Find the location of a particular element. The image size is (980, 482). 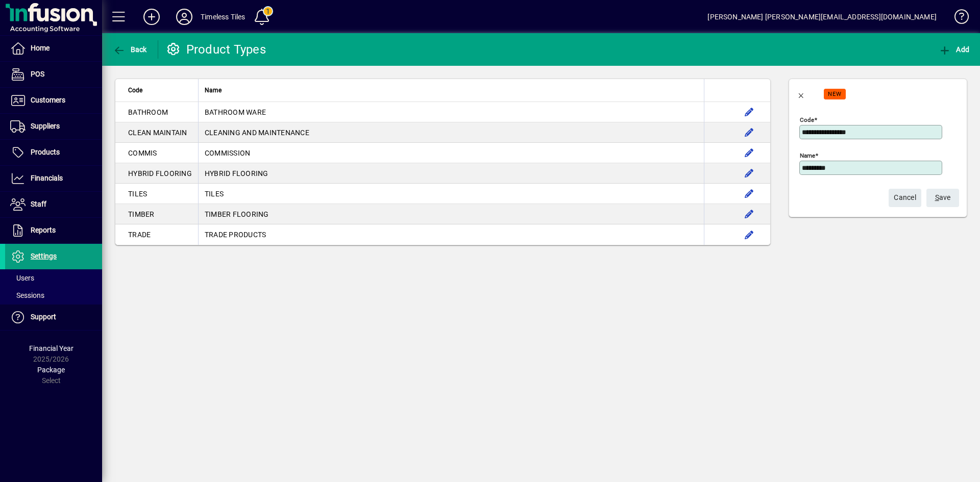

a: Financials is located at coordinates (54, 179).